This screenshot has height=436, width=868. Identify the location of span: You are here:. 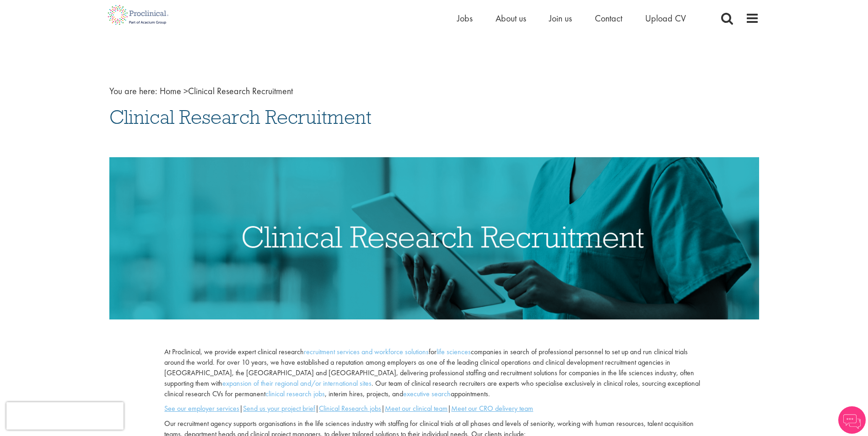
(133, 91).